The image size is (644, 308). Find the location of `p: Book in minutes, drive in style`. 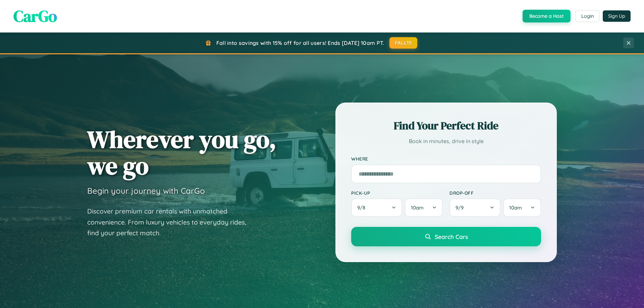

p: Book in minutes, drive in style is located at coordinates (446, 141).